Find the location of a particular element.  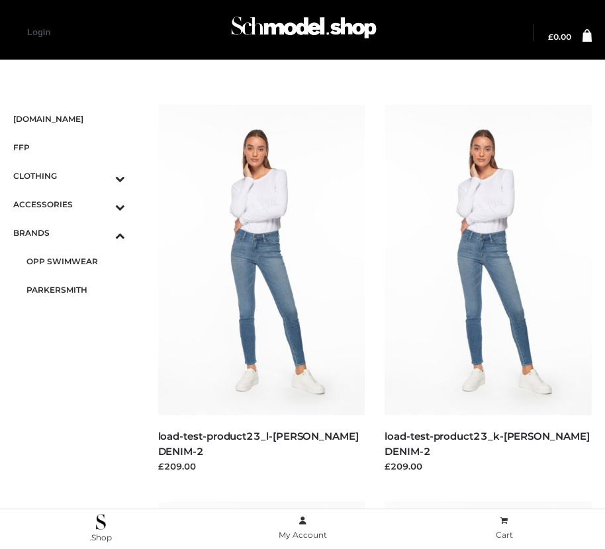

a: PARKERSMITH is located at coordinates (75, 289).